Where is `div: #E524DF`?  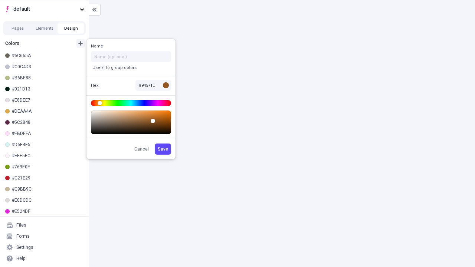
div: #E524DF is located at coordinates (47, 212).